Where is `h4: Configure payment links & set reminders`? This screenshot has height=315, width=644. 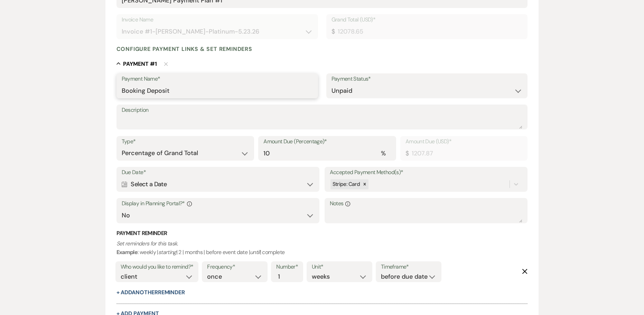 h4: Configure payment links & set reminders is located at coordinates (184, 49).